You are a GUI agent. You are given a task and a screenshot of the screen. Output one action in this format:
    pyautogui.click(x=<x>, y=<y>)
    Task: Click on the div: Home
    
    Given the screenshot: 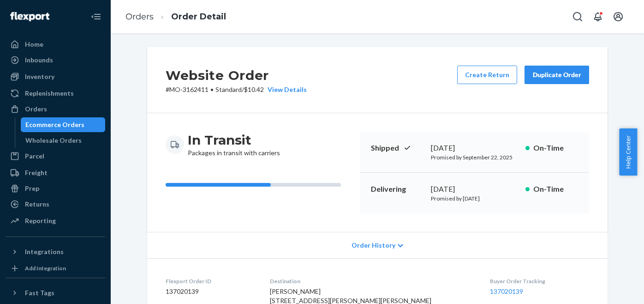 What is the action you would take?
    pyautogui.click(x=34, y=44)
    